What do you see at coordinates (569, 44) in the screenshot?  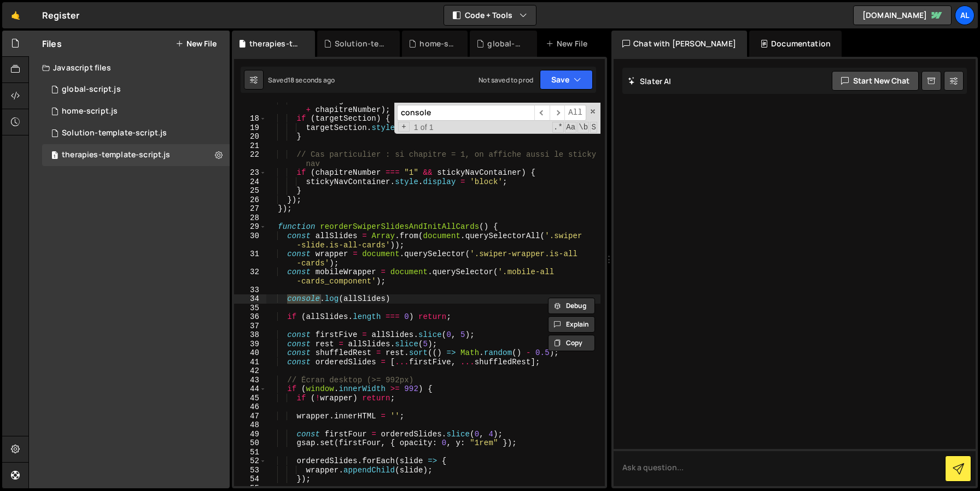 I see `div: New File` at bounding box center [569, 44].